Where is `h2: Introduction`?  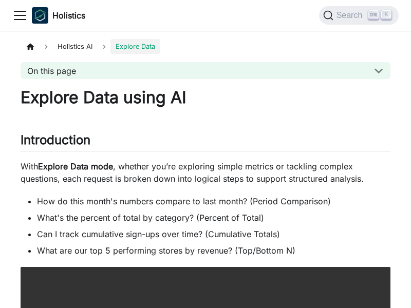 h2: Introduction is located at coordinates (205, 142).